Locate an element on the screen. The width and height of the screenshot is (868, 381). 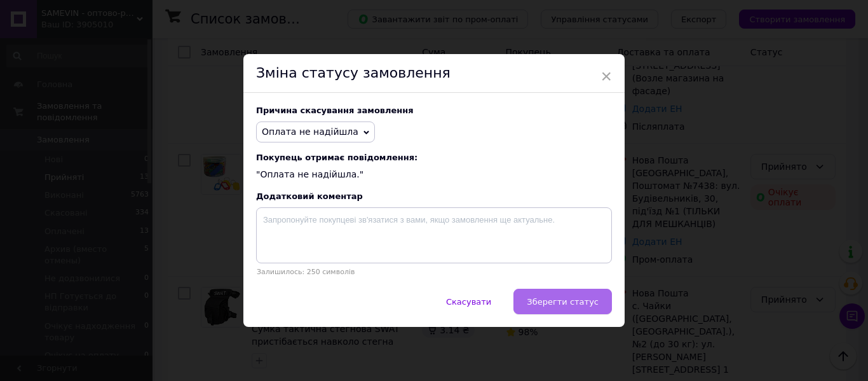
div: Зміна статусу замовлення is located at coordinates (434, 74).